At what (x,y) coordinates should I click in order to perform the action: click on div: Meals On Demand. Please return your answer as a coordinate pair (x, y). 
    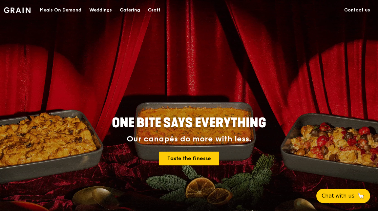
    Looking at the image, I should click on (60, 10).